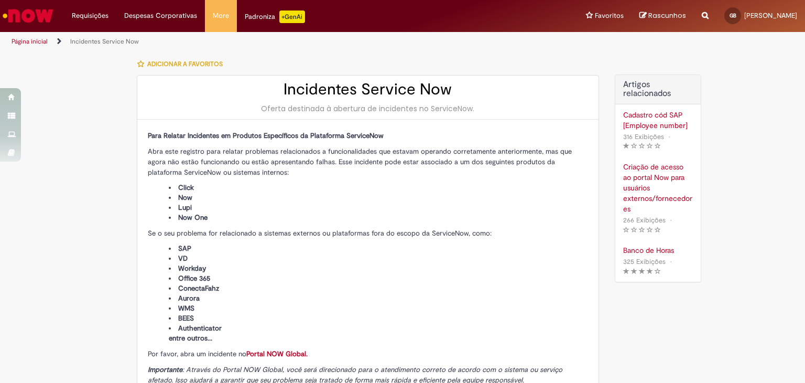 Image resolution: width=805 pixels, height=383 pixels. Describe the element at coordinates (268, 41) in the screenshot. I see `ul: Trilhas de página` at that location.